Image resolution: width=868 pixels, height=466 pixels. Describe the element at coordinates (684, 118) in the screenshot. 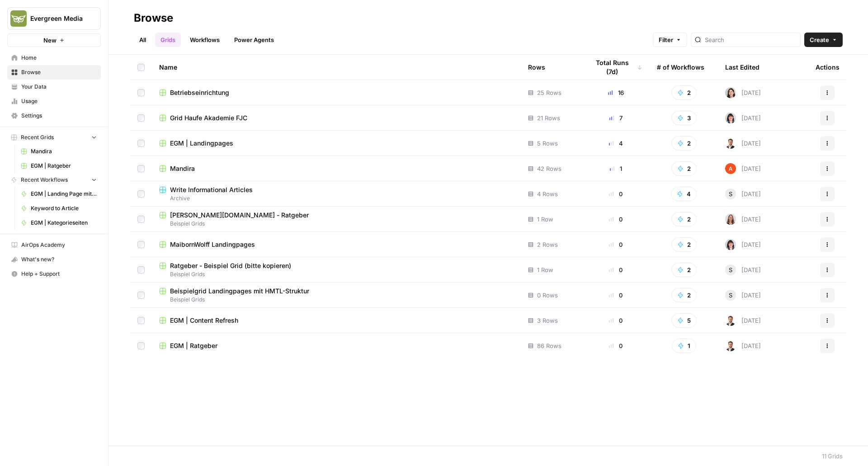

I see `button: 3` at that location.